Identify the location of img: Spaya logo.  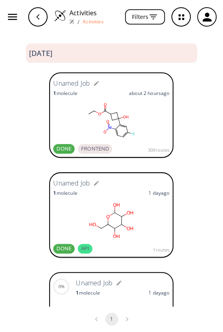
(72, 22).